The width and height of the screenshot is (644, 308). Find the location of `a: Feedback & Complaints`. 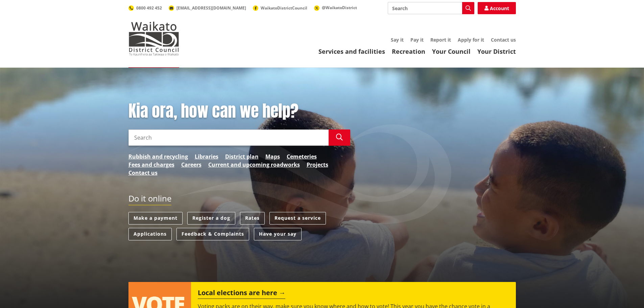

a: Feedback & Complaints is located at coordinates (213, 234).